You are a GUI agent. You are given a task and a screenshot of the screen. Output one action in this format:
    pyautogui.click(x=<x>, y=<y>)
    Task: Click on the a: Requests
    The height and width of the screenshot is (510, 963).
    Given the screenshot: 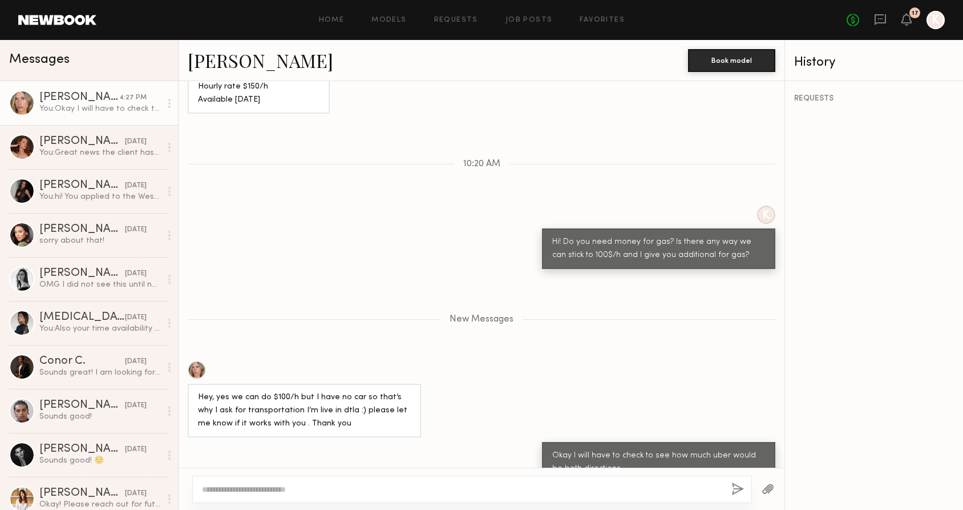 What is the action you would take?
    pyautogui.click(x=456, y=20)
    